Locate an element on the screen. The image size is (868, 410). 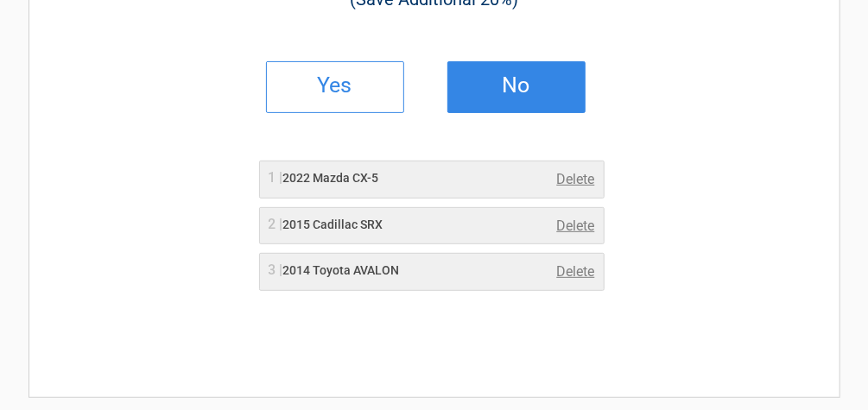
h2: 2022 Mazda CX-5 is located at coordinates (324, 178).